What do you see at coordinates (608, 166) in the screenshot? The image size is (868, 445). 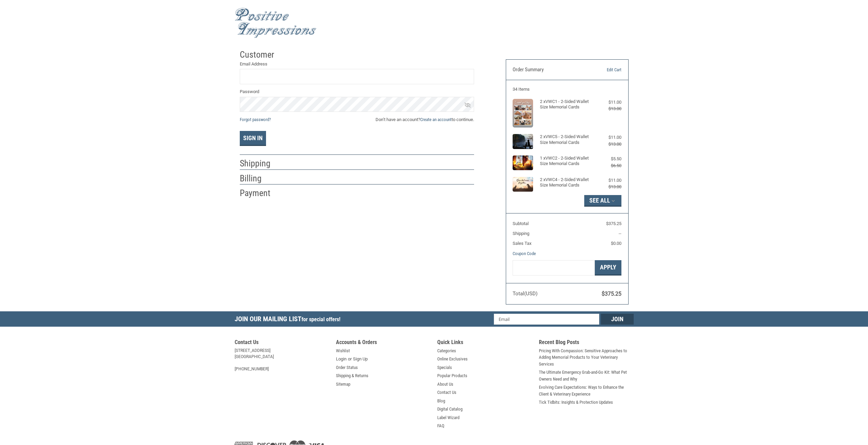 I see `div: $6.50` at bounding box center [608, 166].